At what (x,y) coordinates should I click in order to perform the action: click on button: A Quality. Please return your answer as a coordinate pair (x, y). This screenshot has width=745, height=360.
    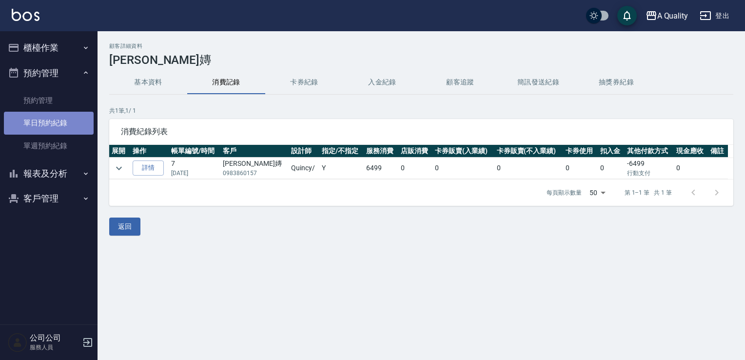
    Looking at the image, I should click on (667, 16).